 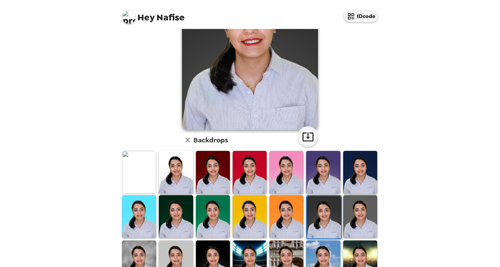 I want to click on button: IDcode, so click(x=361, y=16).